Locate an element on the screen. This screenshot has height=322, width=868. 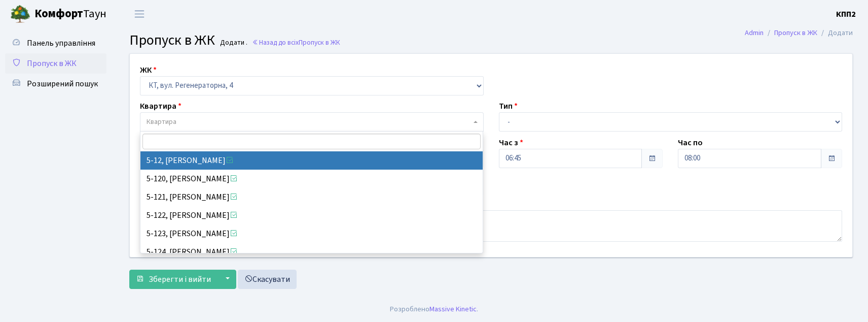
span: Квартира is located at coordinates (161, 122).